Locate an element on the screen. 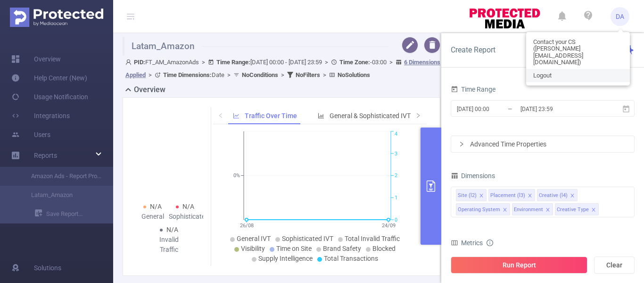 Image resolution: width=644 pixels, height=283 pixels. span: Metrics is located at coordinates (467, 243).